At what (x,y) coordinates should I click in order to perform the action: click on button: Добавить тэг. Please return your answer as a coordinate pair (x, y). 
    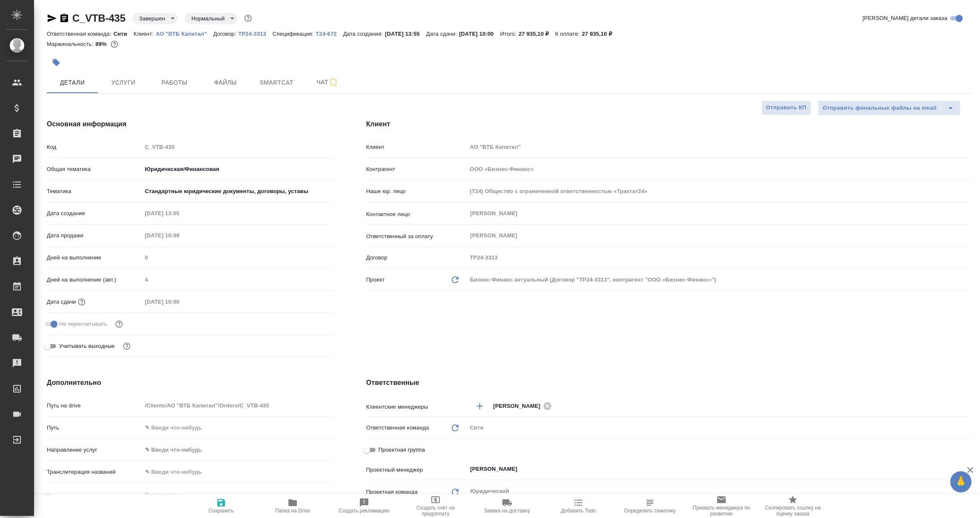
    Looking at the image, I should click on (56, 62).